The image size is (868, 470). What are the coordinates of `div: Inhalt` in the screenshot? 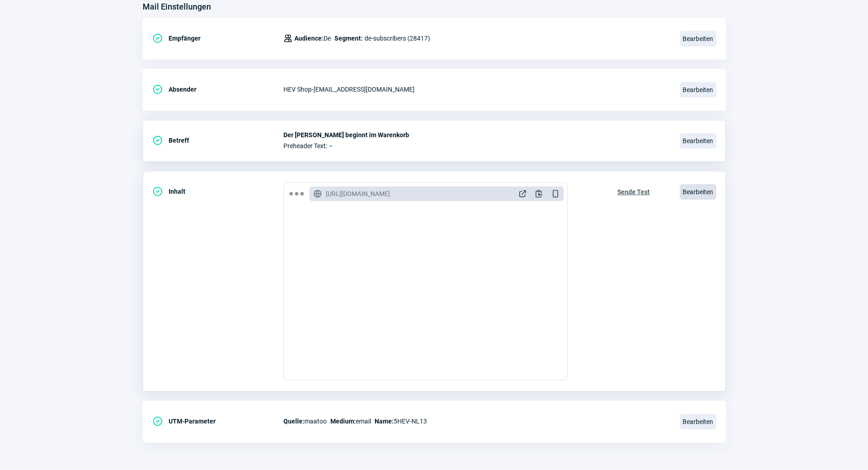 It's located at (218, 191).